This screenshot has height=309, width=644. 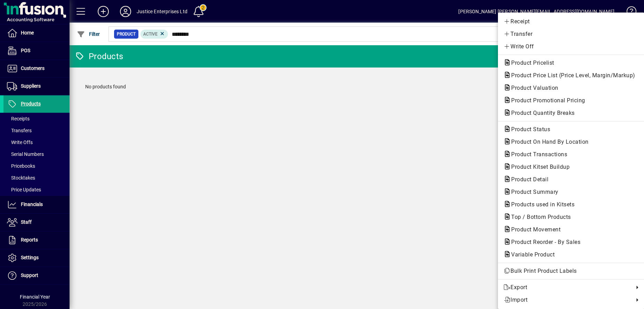 I want to click on span: Top / Bottom Products, so click(x=539, y=217).